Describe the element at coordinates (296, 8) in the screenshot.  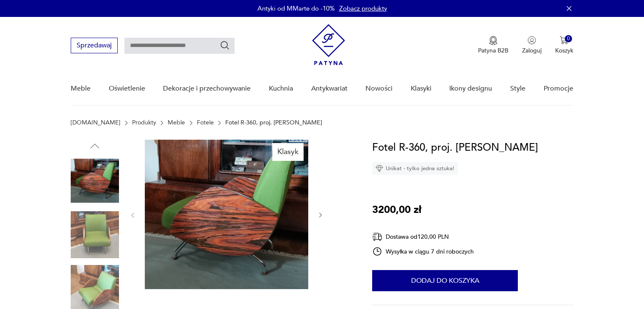
I see `p: Antyki od MMarte do -10%` at that location.